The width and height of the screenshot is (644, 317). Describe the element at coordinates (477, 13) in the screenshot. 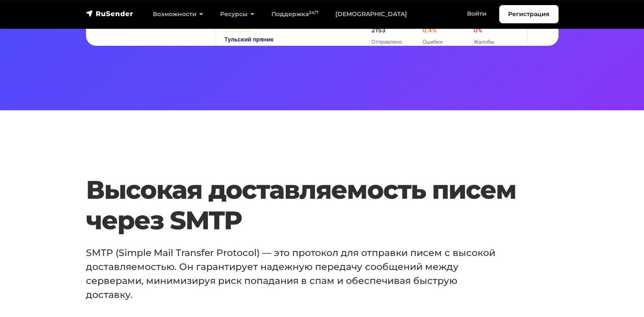

I see `a: Войти` at that location.